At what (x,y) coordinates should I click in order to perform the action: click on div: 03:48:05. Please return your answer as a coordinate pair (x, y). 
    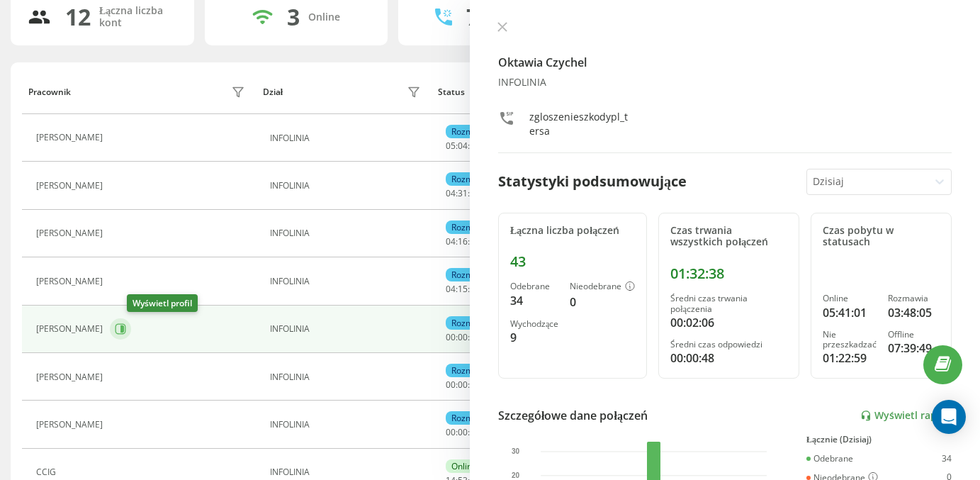
    Looking at the image, I should click on (913, 313).